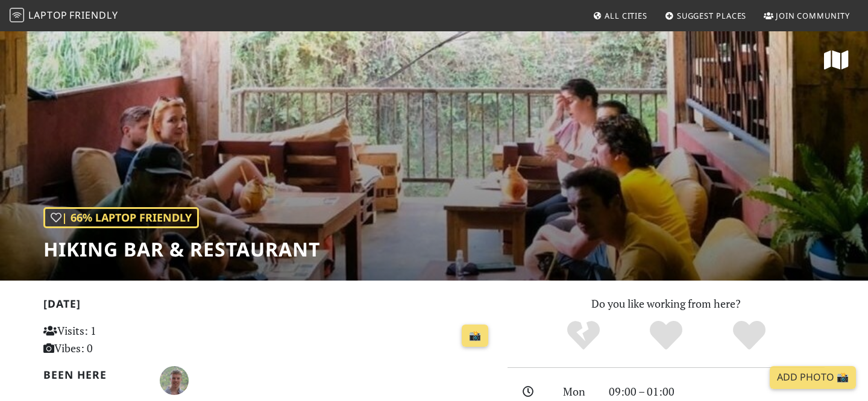 The image size is (868, 401). Describe the element at coordinates (113, 339) in the screenshot. I see `p: Visits: 1 Vibes: 0` at that location.